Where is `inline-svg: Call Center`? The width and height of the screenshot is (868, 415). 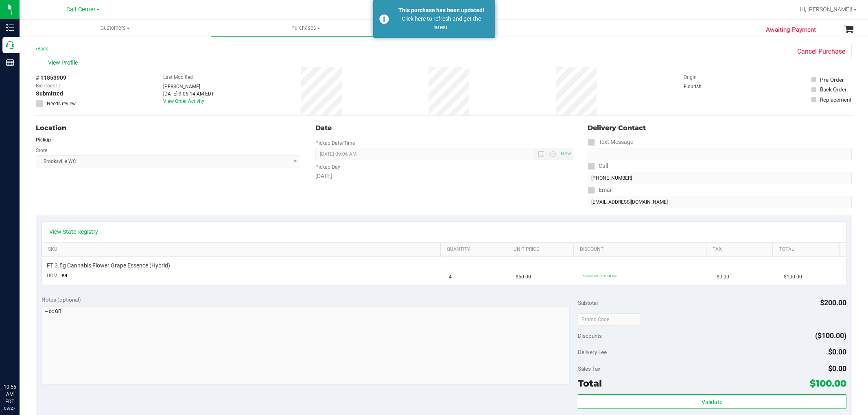 inline-svg: Call Center is located at coordinates (10, 45).